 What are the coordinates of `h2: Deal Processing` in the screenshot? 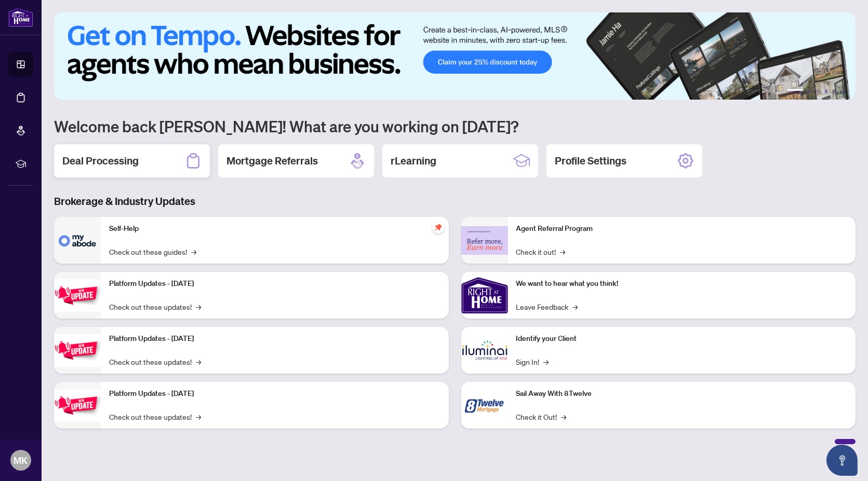 It's located at (100, 161).